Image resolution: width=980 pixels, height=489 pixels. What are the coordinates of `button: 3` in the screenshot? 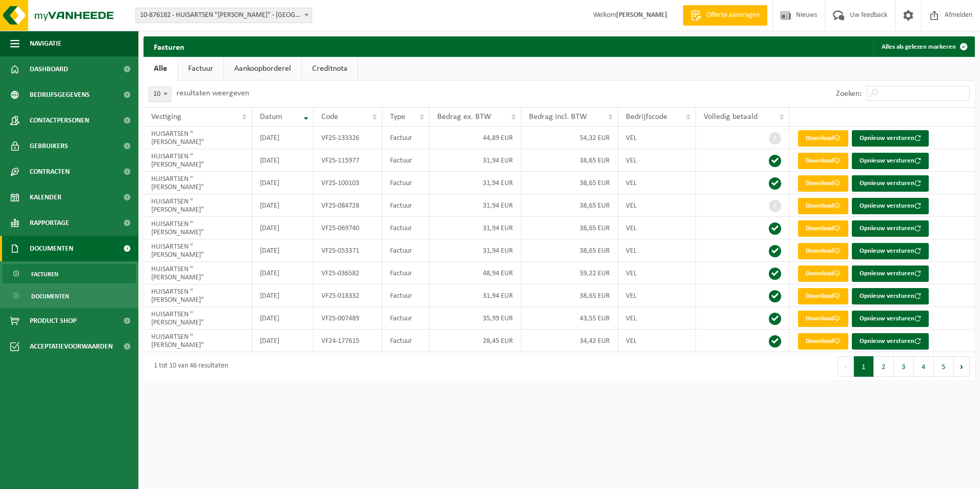 It's located at (904, 367).